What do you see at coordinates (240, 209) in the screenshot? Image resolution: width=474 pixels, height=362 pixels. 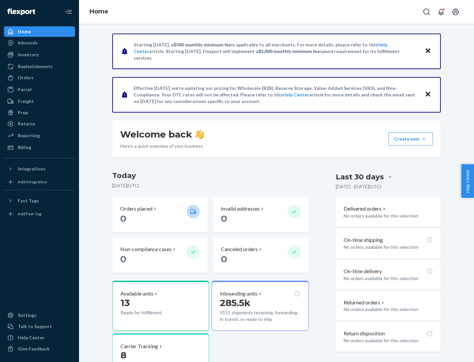 I see `p: Invalid addresses` at bounding box center [240, 209].